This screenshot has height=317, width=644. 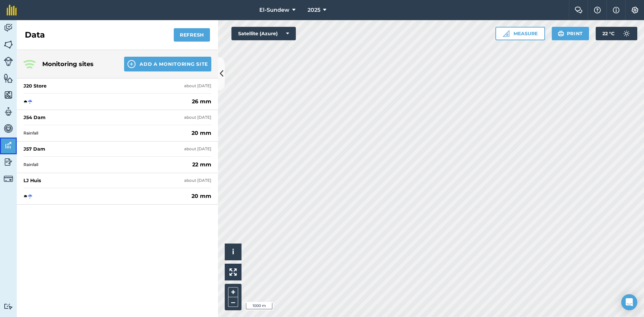 What do you see at coordinates (635, 10) in the screenshot?
I see `img: A cog icon` at bounding box center [635, 10].